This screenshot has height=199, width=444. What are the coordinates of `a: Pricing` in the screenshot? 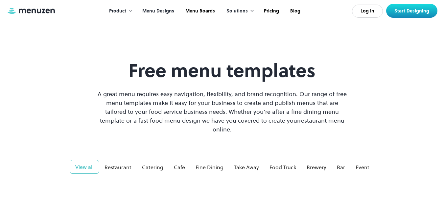 It's located at (271, 11).